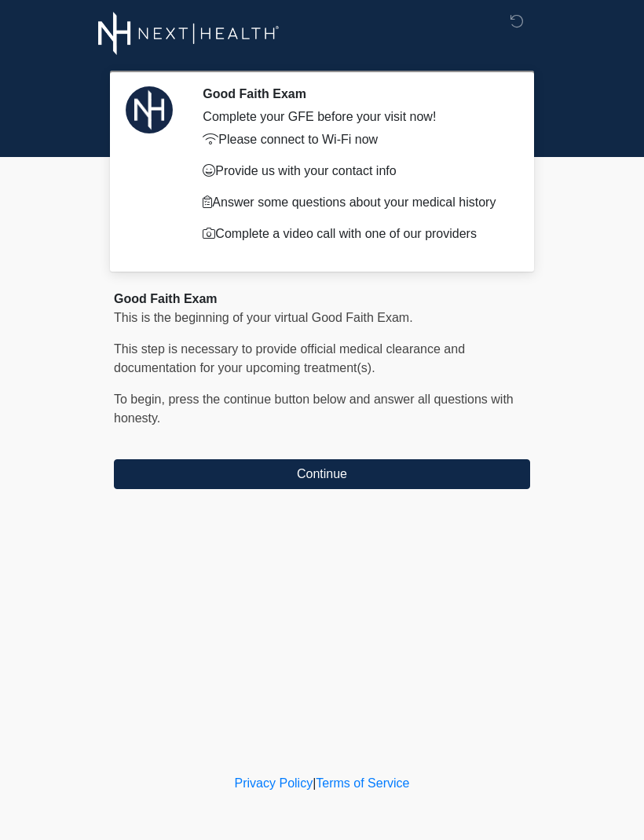  What do you see at coordinates (362, 783) in the screenshot?
I see `a: Terms of Service` at bounding box center [362, 783].